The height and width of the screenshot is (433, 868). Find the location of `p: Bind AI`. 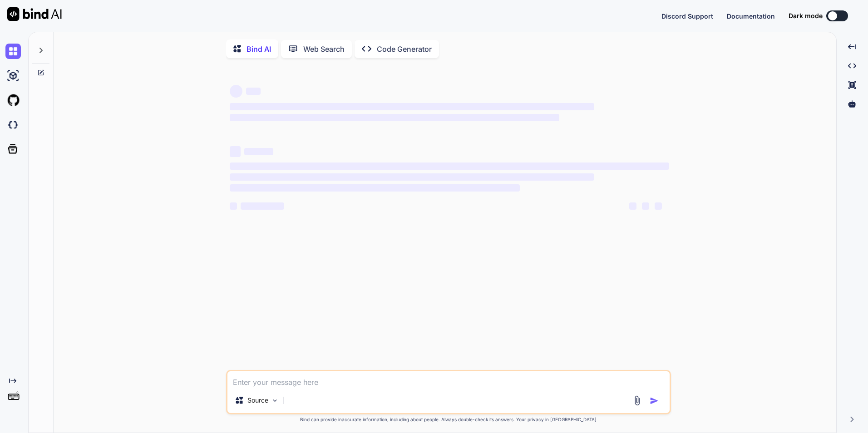

p: Bind AI is located at coordinates (259, 49).